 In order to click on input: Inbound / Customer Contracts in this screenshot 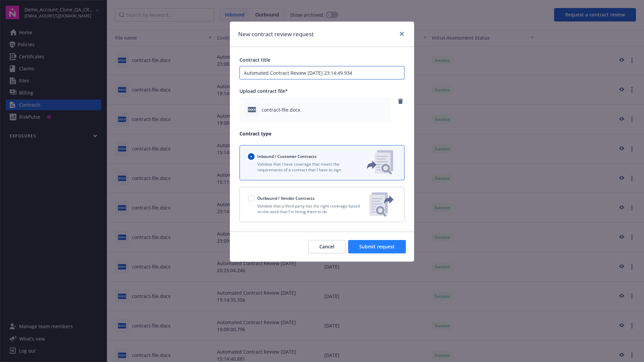, I will do `click(251, 156)`.